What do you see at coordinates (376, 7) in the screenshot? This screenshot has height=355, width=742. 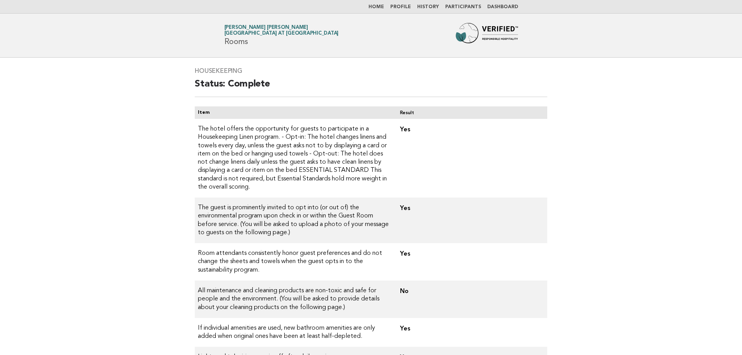 I see `a: Home` at bounding box center [376, 7].